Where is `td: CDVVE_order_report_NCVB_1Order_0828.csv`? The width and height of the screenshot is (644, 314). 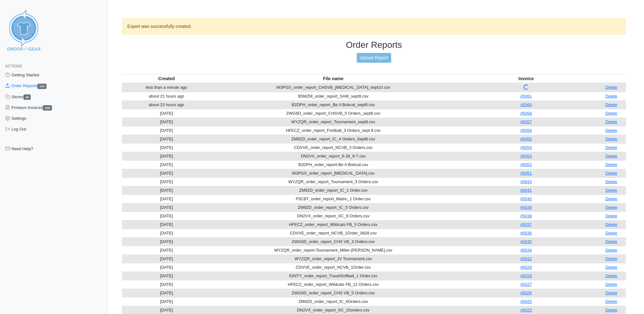
td: CDVVE_order_report_NCVB_1Order_0828.csv is located at coordinates (333, 233).